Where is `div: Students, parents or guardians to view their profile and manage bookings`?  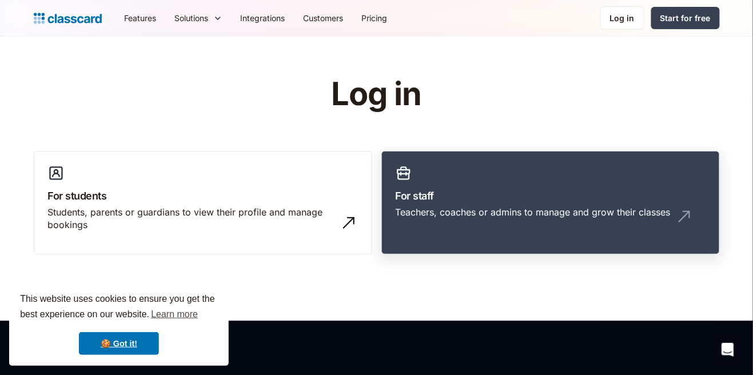 div: Students, parents or guardians to view their profile and manage bookings is located at coordinates (192, 219).